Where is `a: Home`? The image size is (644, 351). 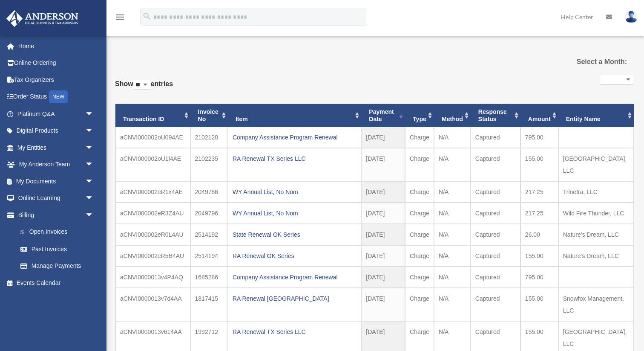 a: Home is located at coordinates (57, 46).